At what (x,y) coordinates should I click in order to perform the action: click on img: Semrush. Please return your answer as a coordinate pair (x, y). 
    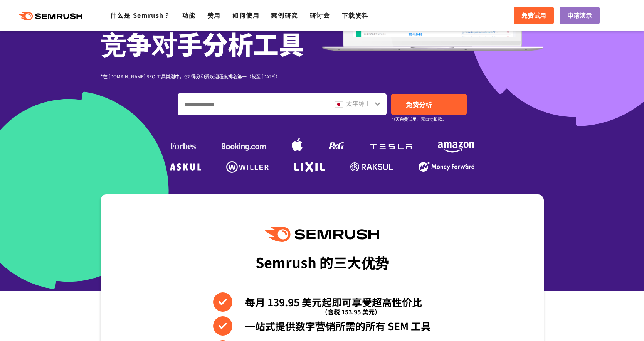
    Looking at the image, I should click on (322, 234).